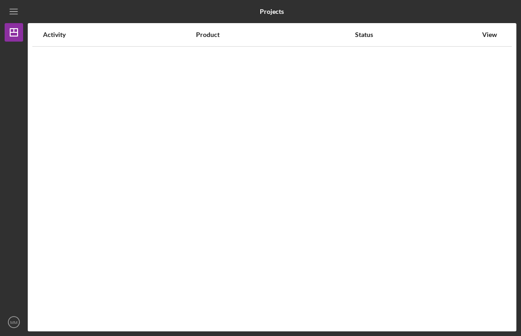 The image size is (521, 336). What do you see at coordinates (272, 12) in the screenshot?
I see `b: Projects` at bounding box center [272, 12].